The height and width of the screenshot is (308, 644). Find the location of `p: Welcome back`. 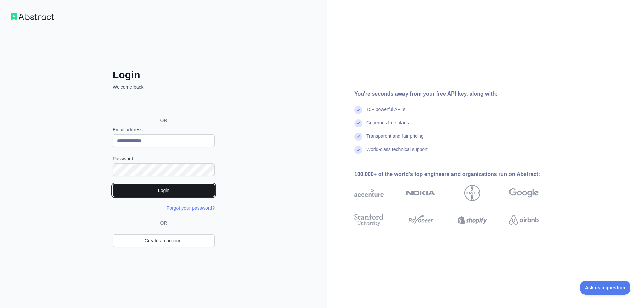

p: Welcome back is located at coordinates (164, 87).